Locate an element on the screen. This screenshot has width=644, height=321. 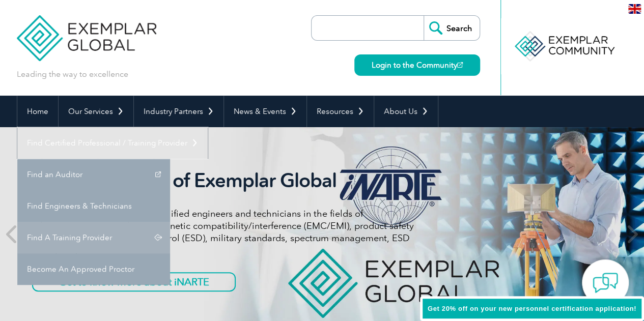
a: Home is located at coordinates (38, 111).